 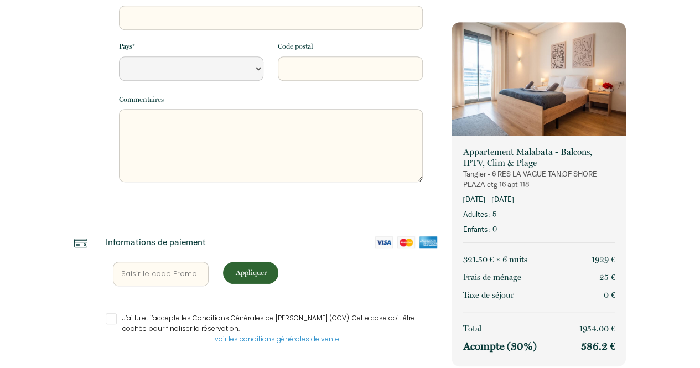 I want to click on img: rental-image, so click(x=538, y=80).